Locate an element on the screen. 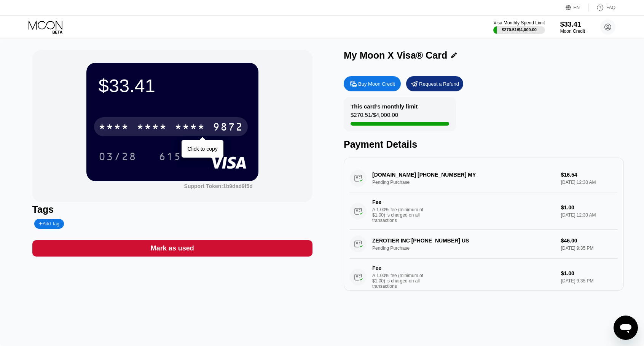  div: Payment Details is located at coordinates (484, 144).